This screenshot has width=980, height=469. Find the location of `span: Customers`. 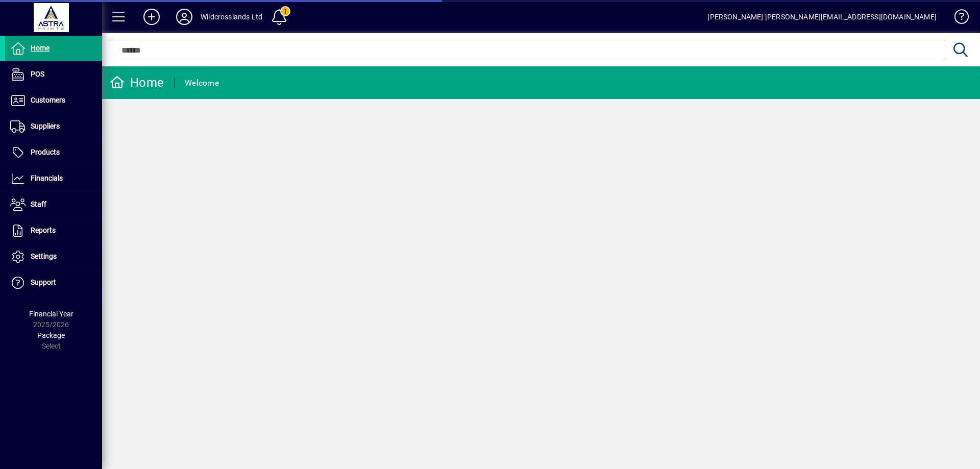

span: Customers is located at coordinates (48, 100).